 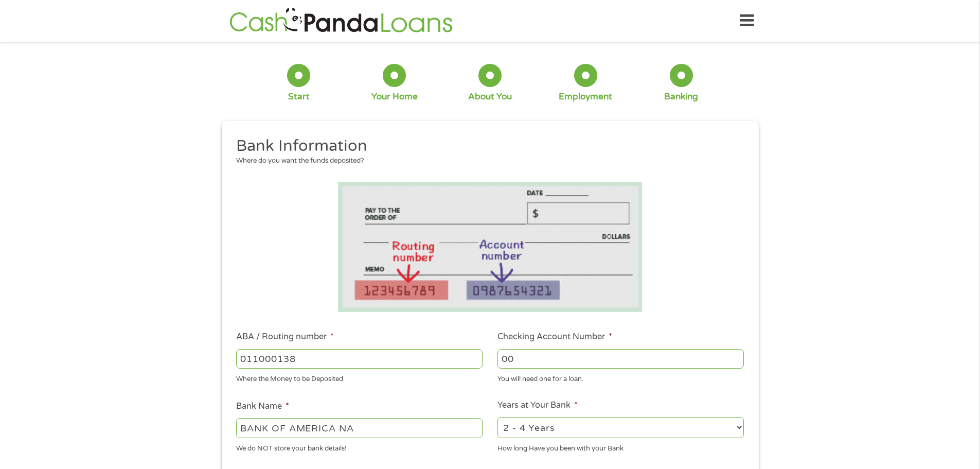 What do you see at coordinates (621, 359) in the screenshot?
I see `input: 345634636` at bounding box center [621, 359].